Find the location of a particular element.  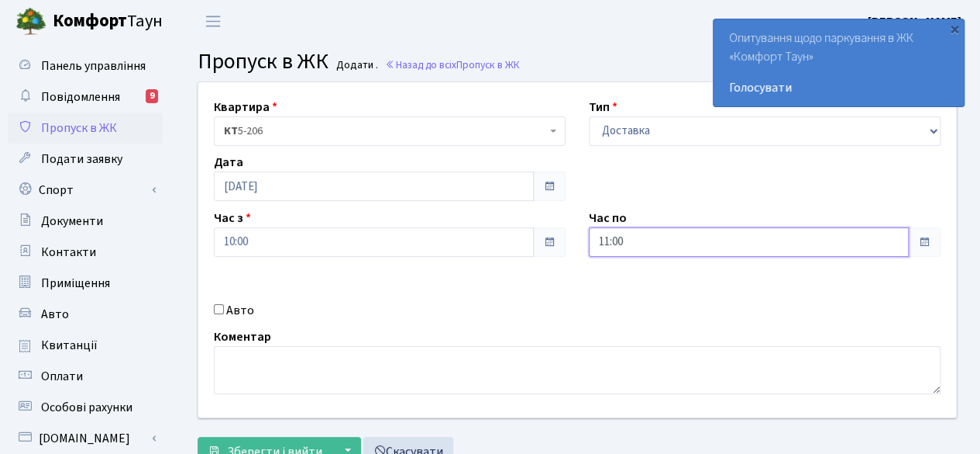

span: Особові рахунки is located at coordinates (87, 407).